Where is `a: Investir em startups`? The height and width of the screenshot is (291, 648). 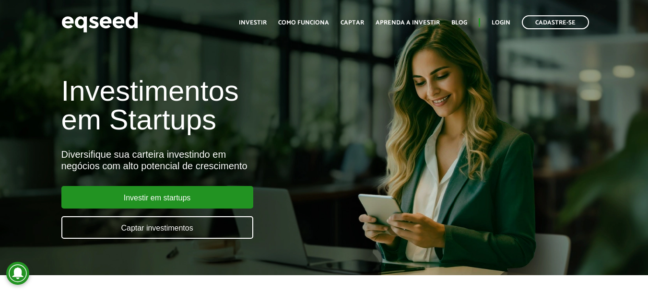 a: Investir em startups is located at coordinates (157, 197).